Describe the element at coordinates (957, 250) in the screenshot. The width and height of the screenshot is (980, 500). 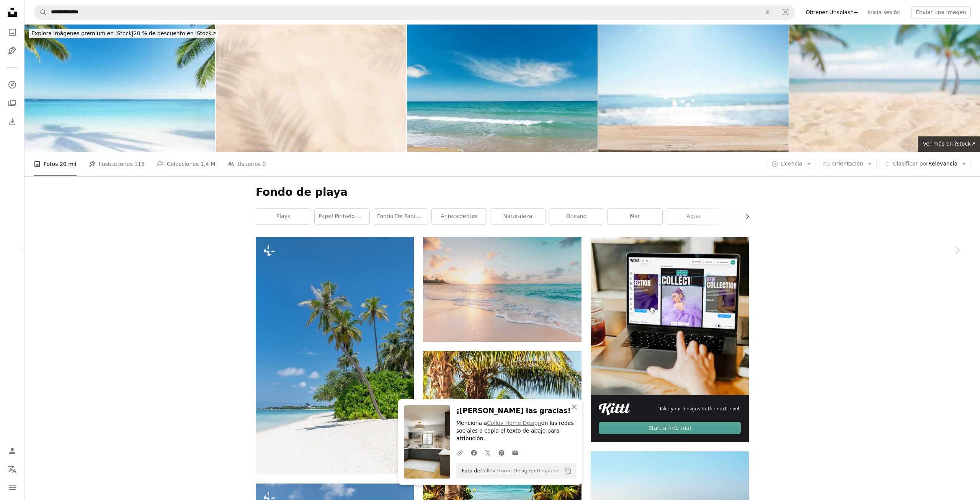
I see `a: Siguiente` at that location.